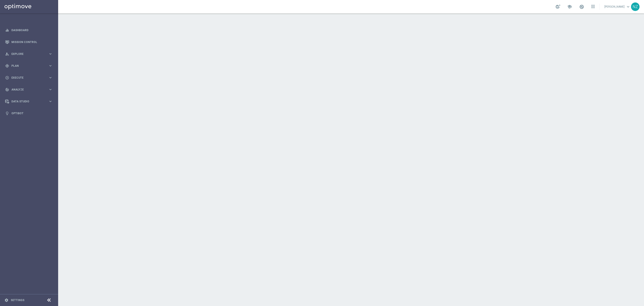 The height and width of the screenshot is (306, 644). I want to click on a: Optibot, so click(32, 113).